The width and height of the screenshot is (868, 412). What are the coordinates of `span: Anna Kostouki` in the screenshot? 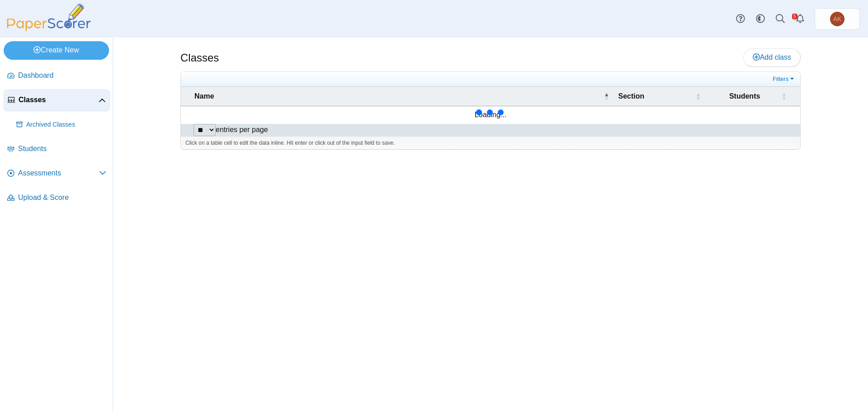 It's located at (837, 19).